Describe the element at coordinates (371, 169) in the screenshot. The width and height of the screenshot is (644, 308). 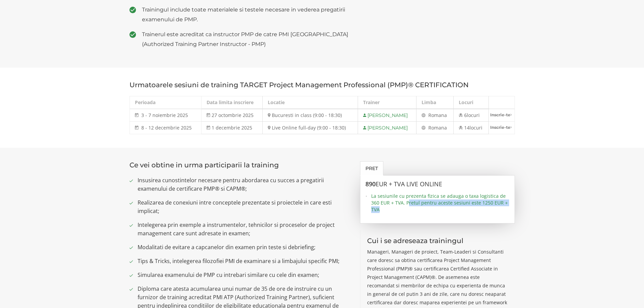
I see `a: Pret` at that location.